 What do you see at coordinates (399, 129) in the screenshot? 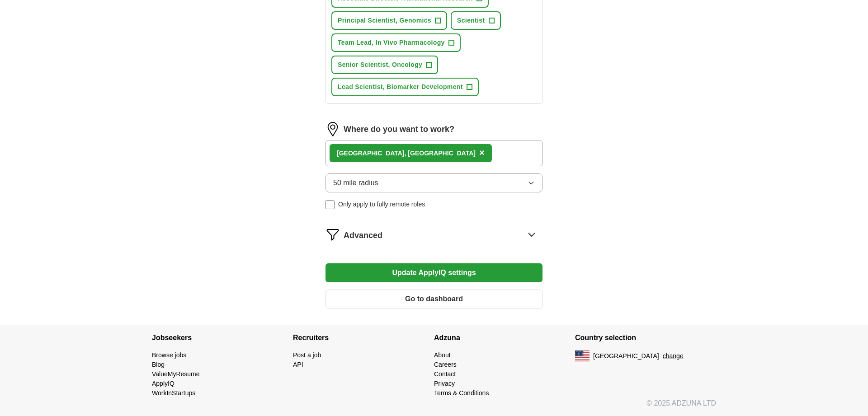
I see `label: Where do you want to work?` at bounding box center [399, 129].